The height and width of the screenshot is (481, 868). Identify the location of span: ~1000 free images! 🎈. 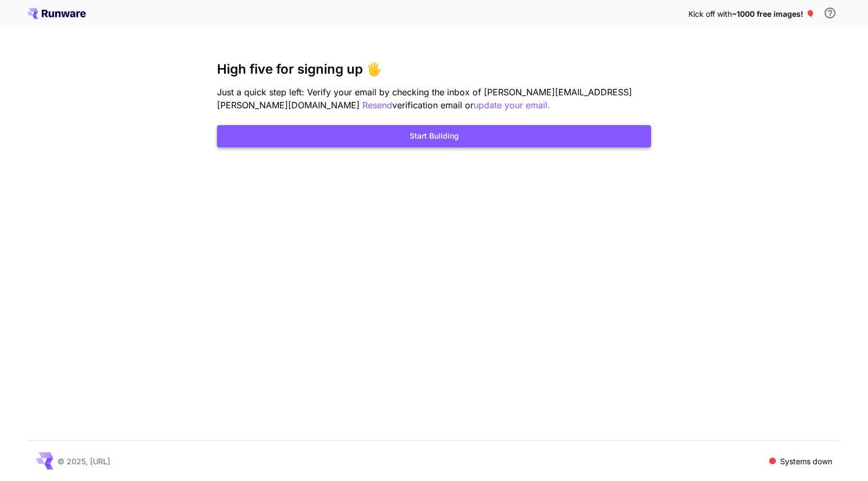
(773, 14).